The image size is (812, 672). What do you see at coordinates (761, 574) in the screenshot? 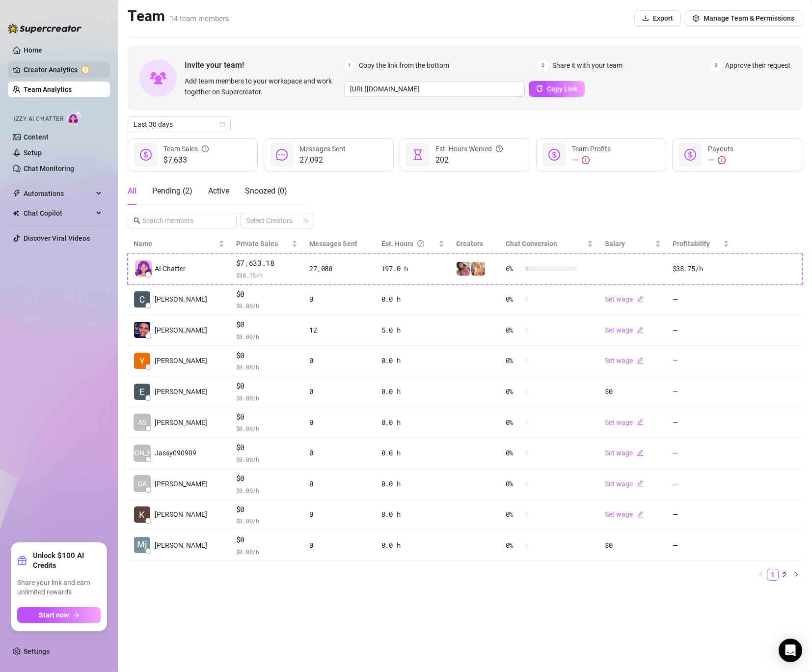
I see `span: left` at bounding box center [761, 574].